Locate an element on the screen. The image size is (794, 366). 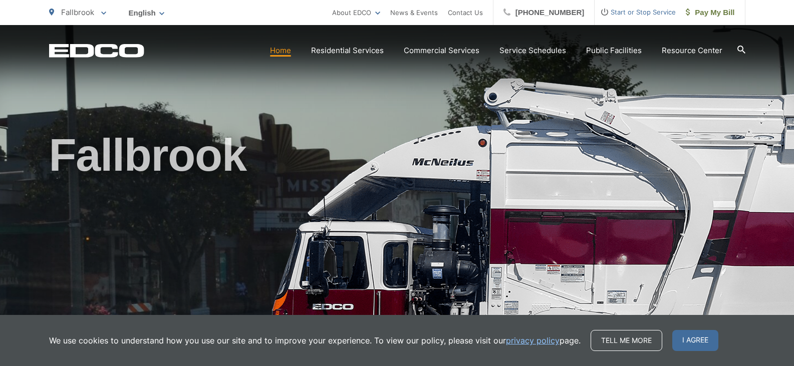
span: English is located at coordinates (146, 13).